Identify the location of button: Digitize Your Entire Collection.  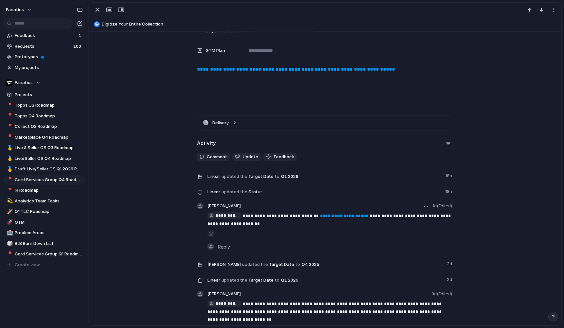
(325, 24).